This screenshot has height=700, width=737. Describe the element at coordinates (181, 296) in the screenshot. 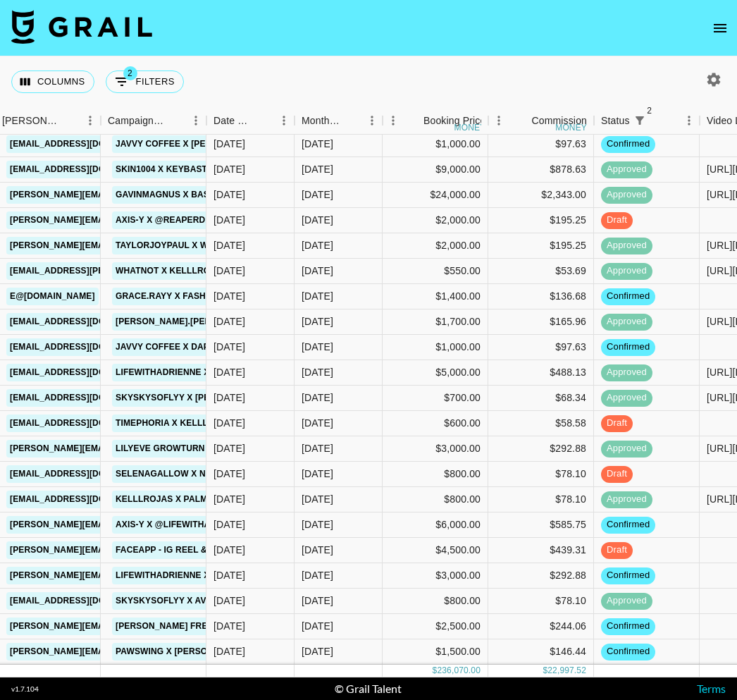

I see `a: Grace.rayy x Fashionnova` at that location.